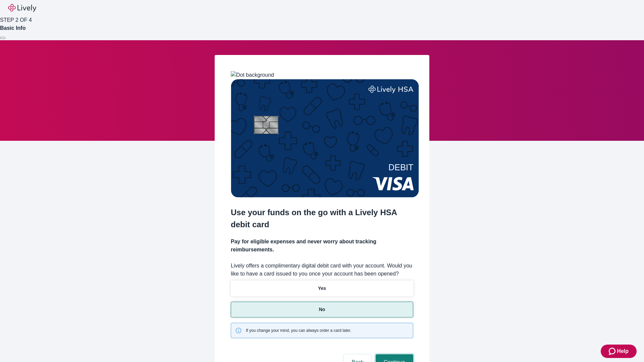  What do you see at coordinates (252, 75) in the screenshot?
I see `img: Dot background` at bounding box center [252, 75].